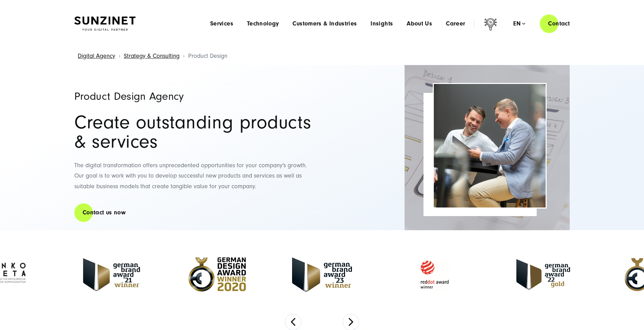 This screenshot has width=644, height=330. I want to click on a: Technology, so click(263, 24).